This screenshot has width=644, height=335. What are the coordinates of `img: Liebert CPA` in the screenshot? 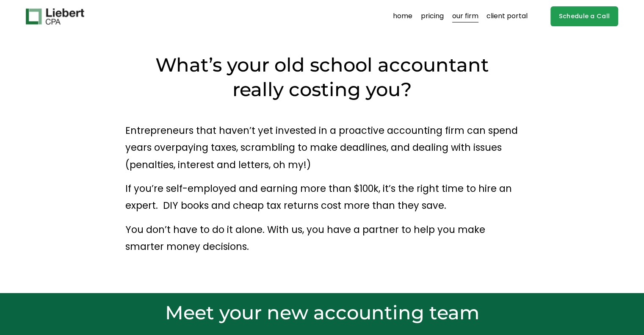 It's located at (55, 16).